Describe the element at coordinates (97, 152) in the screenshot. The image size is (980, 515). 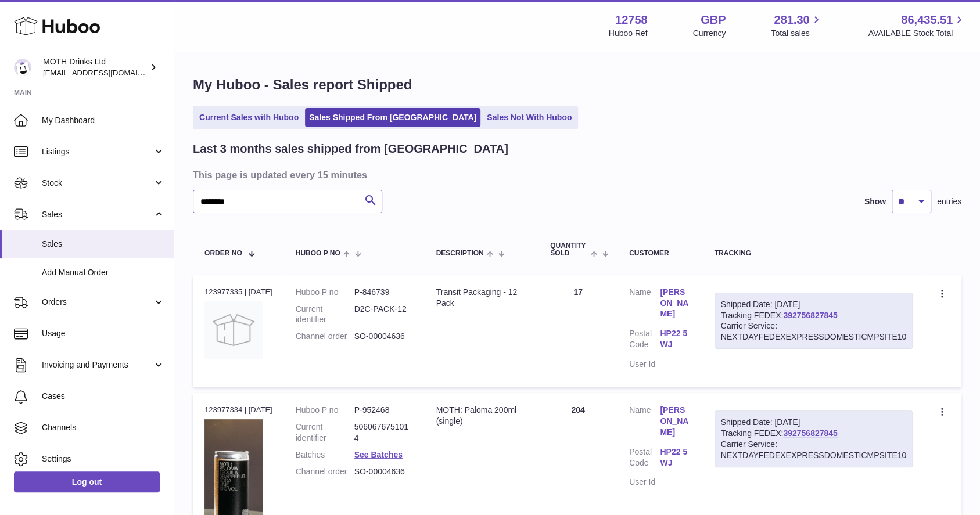
I see `span: Listings` at that location.